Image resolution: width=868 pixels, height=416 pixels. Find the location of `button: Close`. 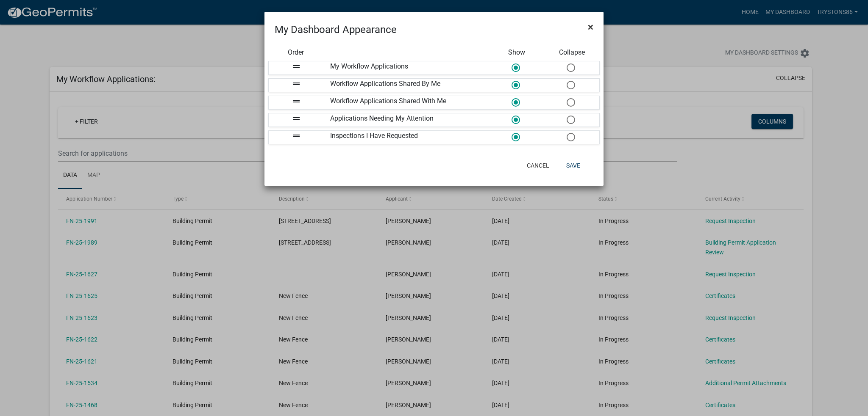

button: Close is located at coordinates (590, 27).